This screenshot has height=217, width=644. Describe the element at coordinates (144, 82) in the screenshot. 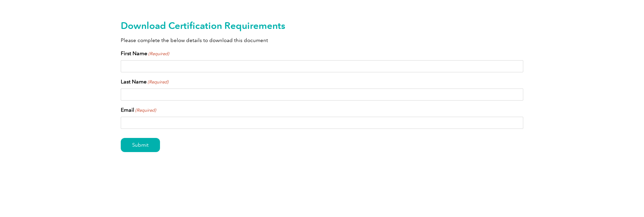

I see `label: Last Name` at that location.